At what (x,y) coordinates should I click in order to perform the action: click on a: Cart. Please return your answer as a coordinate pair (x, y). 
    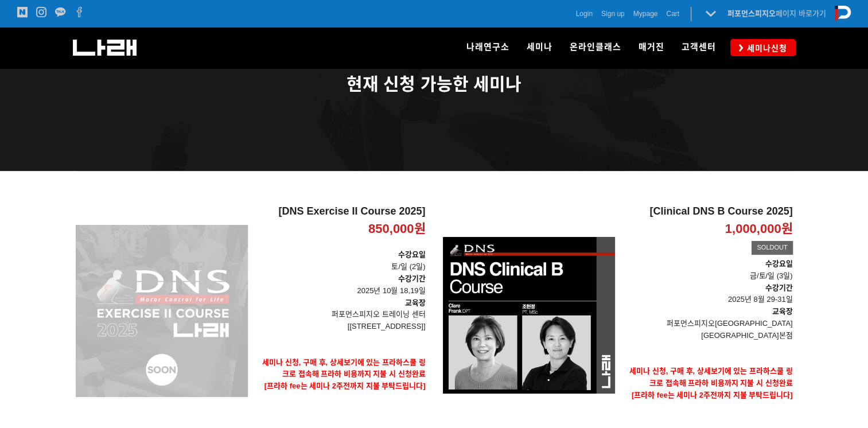
    Looking at the image, I should click on (673, 14).